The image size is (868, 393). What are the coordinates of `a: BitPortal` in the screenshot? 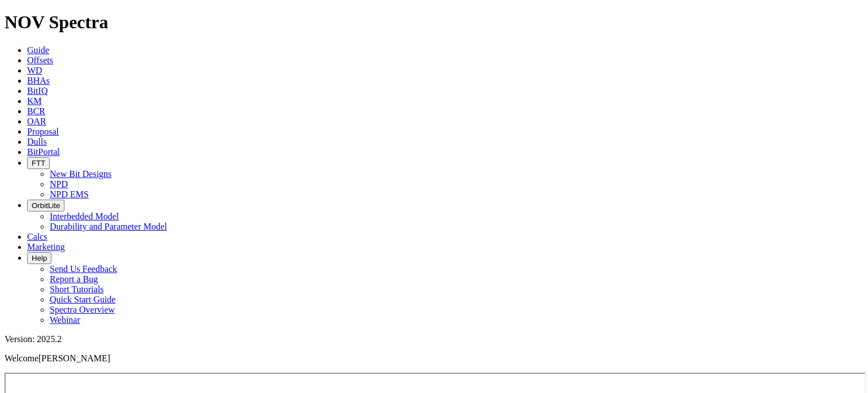 It's located at (44, 152).